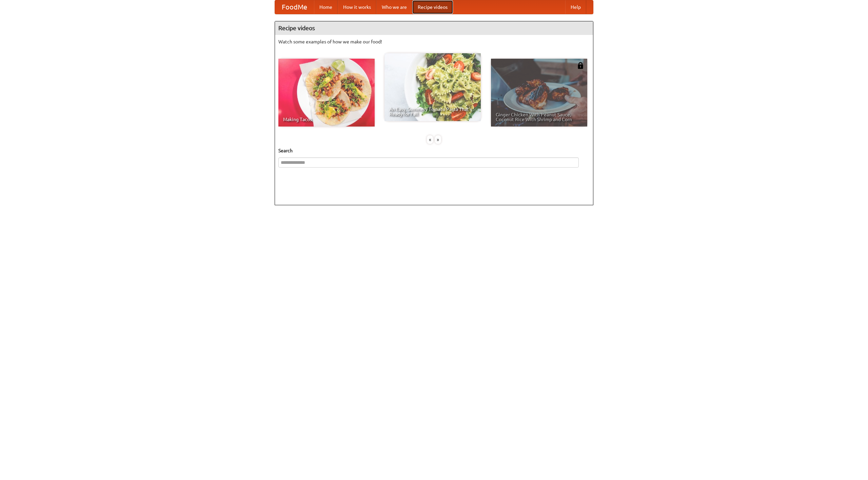  What do you see at coordinates (580, 65) in the screenshot?
I see `img: 483408.png` at bounding box center [580, 65].